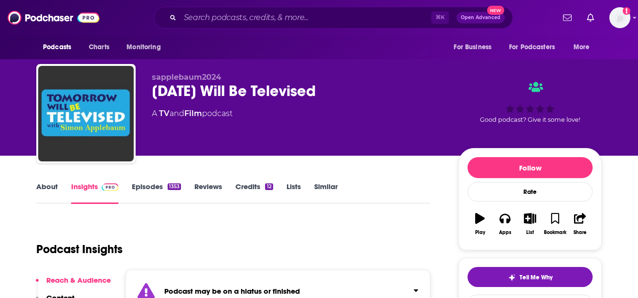 Image resolution: width=638 pixels, height=298 pixels. Describe the element at coordinates (54, 18) in the screenshot. I see `a: Podchaser - Follow, Share and Rate Podcasts` at that location.